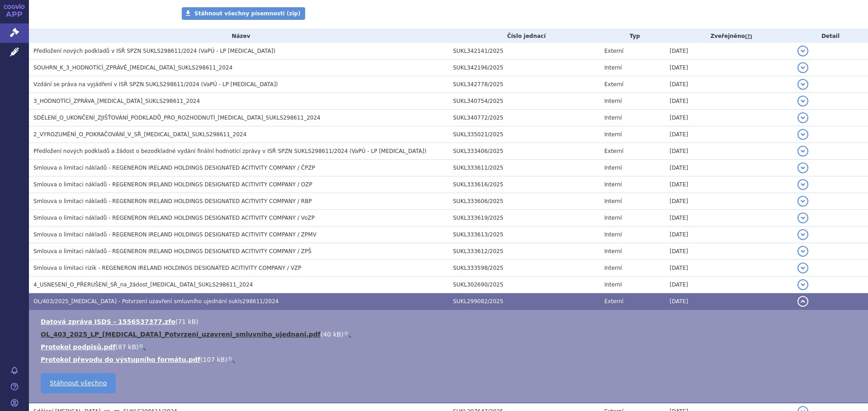  What do you see at coordinates (239, 36) in the screenshot?
I see `th: Název` at bounding box center [239, 36].